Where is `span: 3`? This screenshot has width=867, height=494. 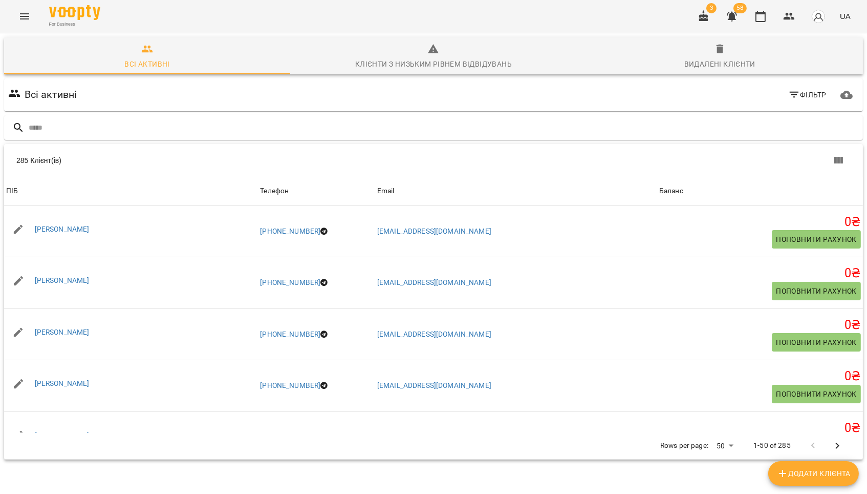
span: 3 is located at coordinates (712, 8).